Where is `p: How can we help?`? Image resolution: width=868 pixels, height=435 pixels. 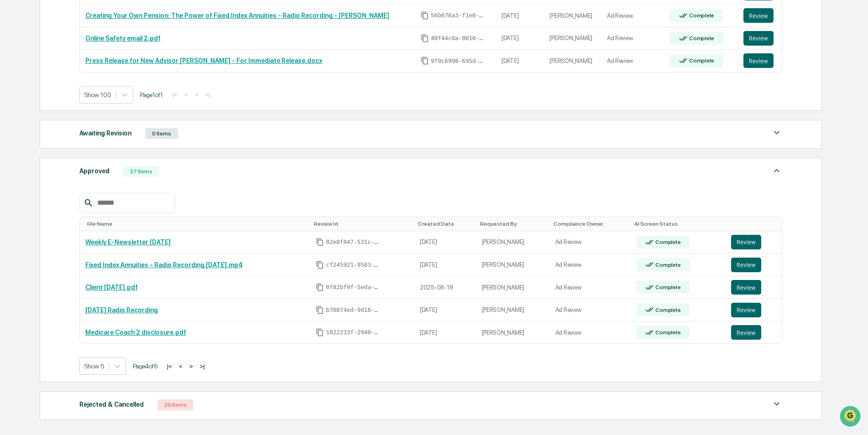 p: How can we help? is located at coordinates (87, 26).